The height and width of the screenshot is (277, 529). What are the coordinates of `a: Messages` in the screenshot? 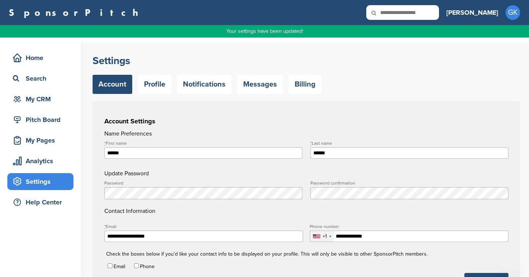 It's located at (260, 84).